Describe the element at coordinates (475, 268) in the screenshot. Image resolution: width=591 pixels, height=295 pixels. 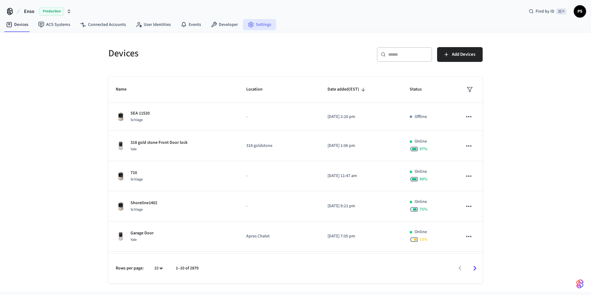
I see `button: Go to next page` at that location.